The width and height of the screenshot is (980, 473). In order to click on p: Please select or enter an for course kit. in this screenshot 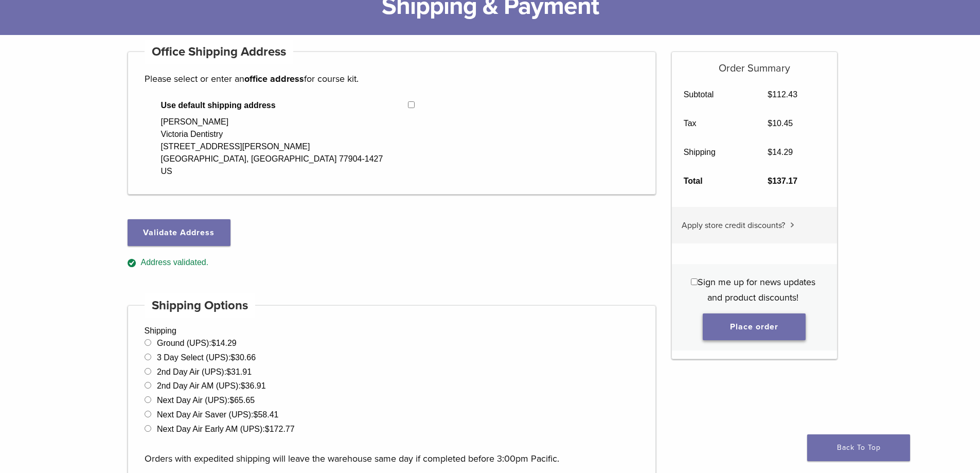, I will do `click(392, 79)`.